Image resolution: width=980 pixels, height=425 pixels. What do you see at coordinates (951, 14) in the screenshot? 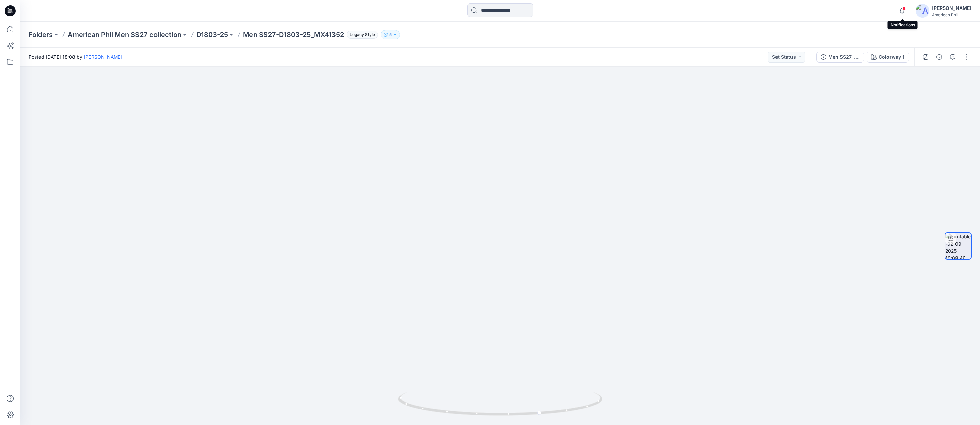
I see `div: American Phil` at bounding box center [951, 14].